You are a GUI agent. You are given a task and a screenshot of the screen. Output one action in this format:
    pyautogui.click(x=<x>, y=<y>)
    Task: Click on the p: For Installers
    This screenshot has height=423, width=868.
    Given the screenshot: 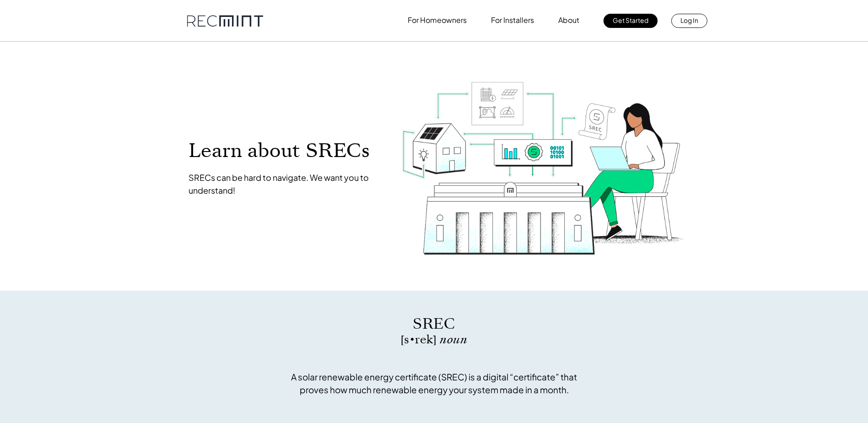 What is the action you would take?
    pyautogui.click(x=513, y=20)
    